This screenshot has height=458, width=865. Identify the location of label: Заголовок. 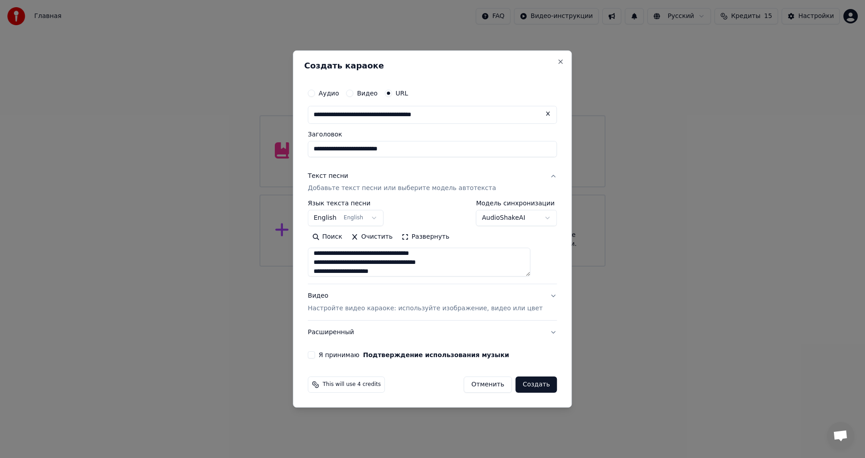
(432, 134).